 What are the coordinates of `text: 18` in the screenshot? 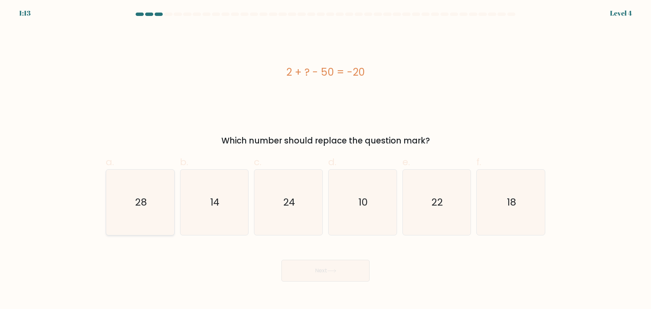 It's located at (512, 202).